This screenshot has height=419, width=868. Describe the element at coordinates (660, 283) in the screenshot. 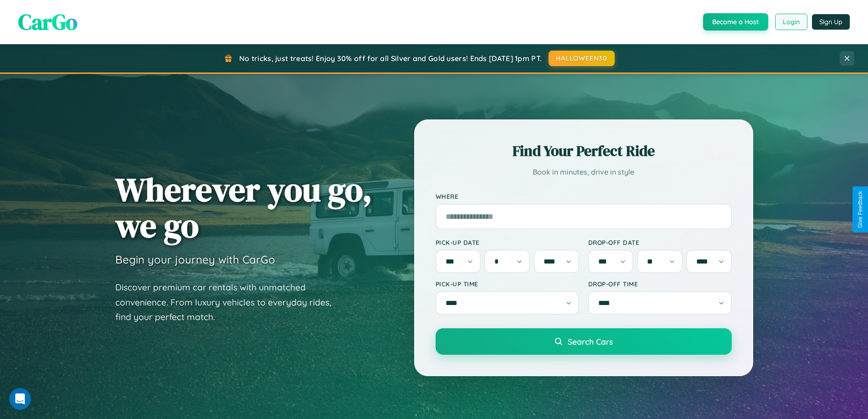

I see `label: Drop-off Time` at that location.